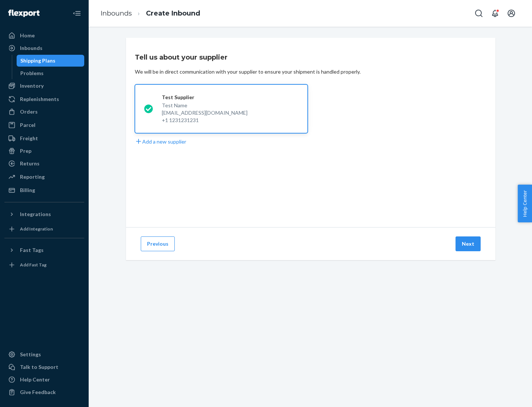  Describe the element at coordinates (31, 250) in the screenshot. I see `div: Fast Tags` at that location.